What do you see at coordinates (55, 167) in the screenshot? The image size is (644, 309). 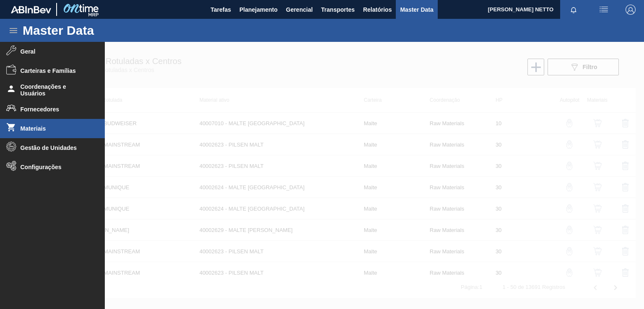 I see `span: Configurações` at bounding box center [55, 167].